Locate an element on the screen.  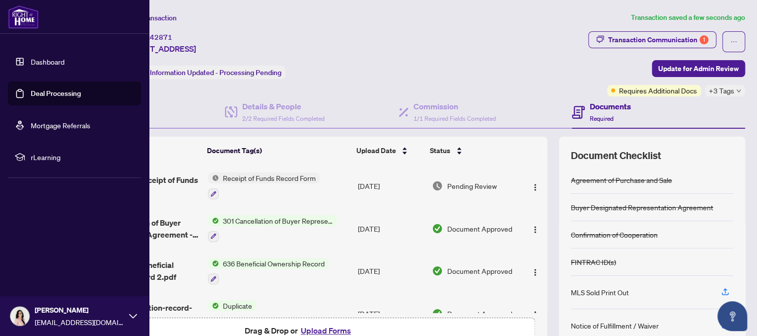
h4: Details & People is located at coordinates (284, 106).